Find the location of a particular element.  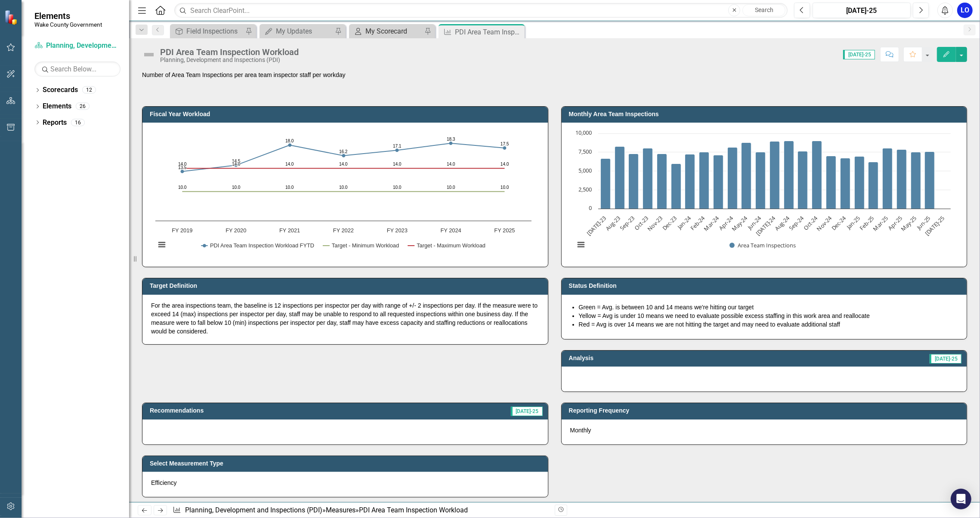

span: Efficiency is located at coordinates (164, 483).